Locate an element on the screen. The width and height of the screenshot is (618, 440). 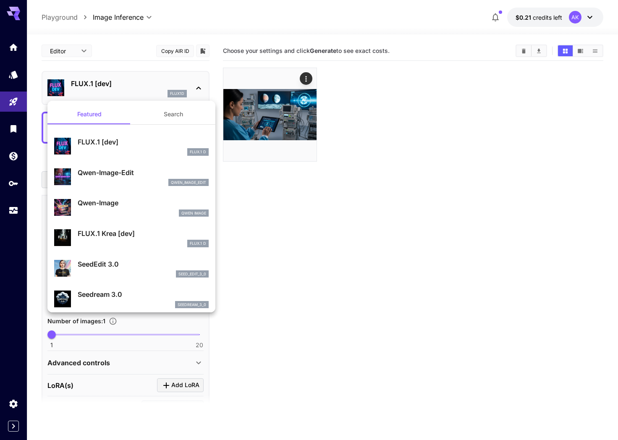
div: FLUX.1 [dev]FLUX.1 D is located at coordinates (131, 146).